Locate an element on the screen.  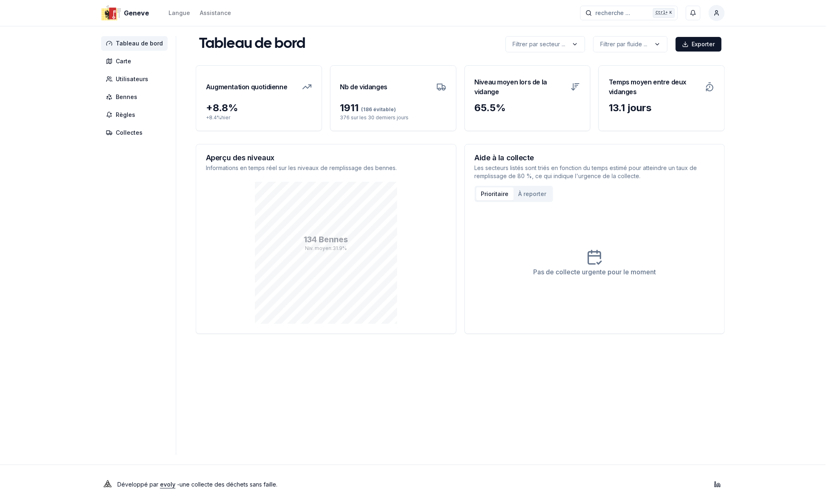
div: 65.5 % is located at coordinates (528, 108).